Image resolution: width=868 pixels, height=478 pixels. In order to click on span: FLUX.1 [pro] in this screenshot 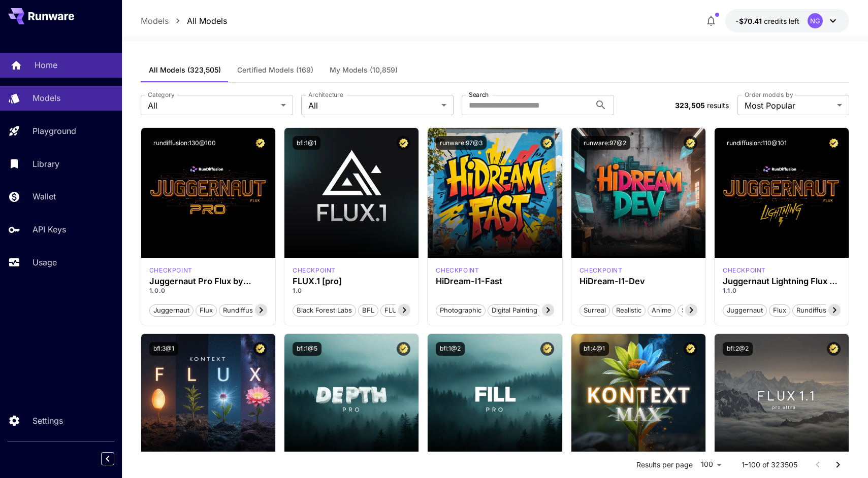, I will do `click(404, 311)`.